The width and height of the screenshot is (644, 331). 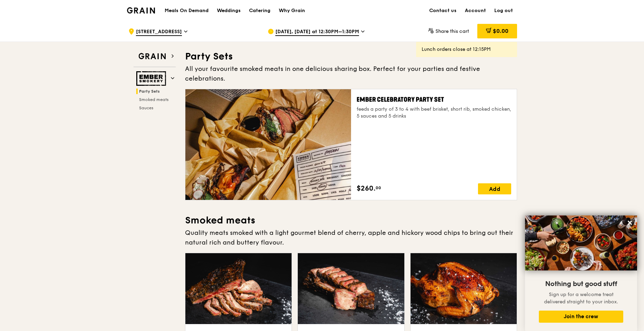 What do you see at coordinates (495, 189) in the screenshot?
I see `div: Add` at bounding box center [495, 189].